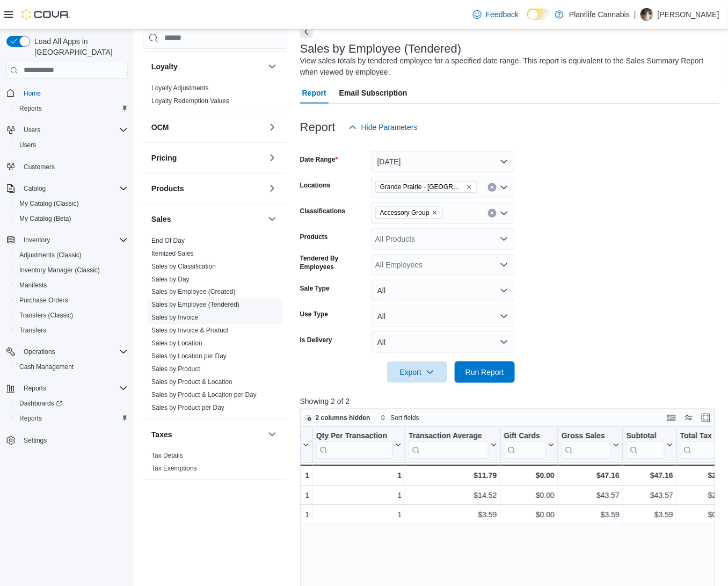 This screenshot has height=586, width=728. Describe the element at coordinates (354, 444) in the screenshot. I see `div: Qty Per Transaction` at that location.